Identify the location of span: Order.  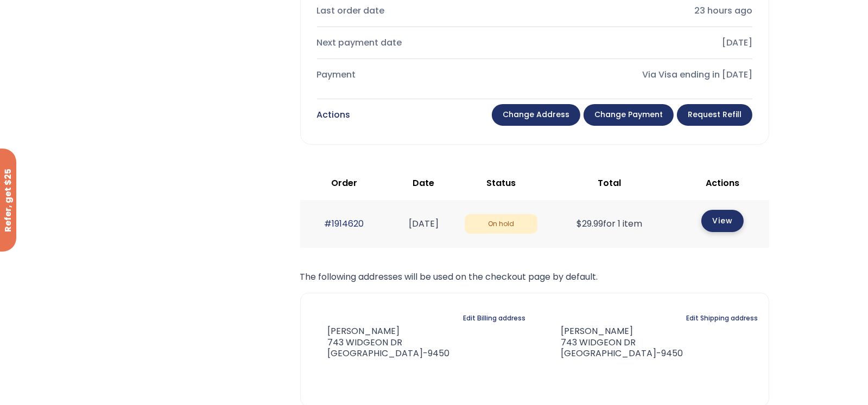
(345, 182).